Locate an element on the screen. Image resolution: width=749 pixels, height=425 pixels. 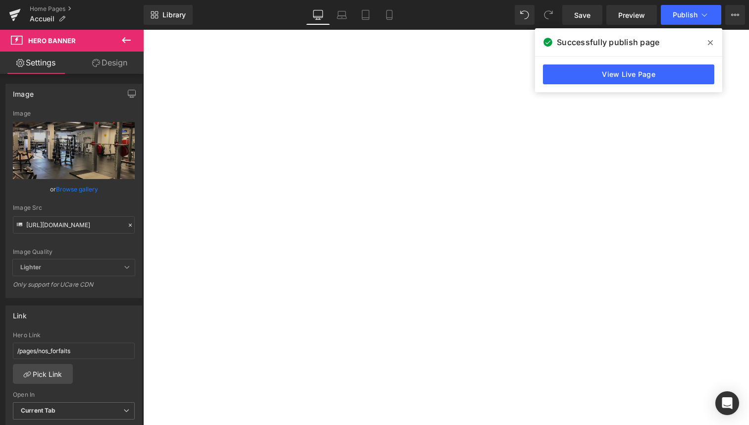
div: Hero Link is located at coordinates (74, 335).